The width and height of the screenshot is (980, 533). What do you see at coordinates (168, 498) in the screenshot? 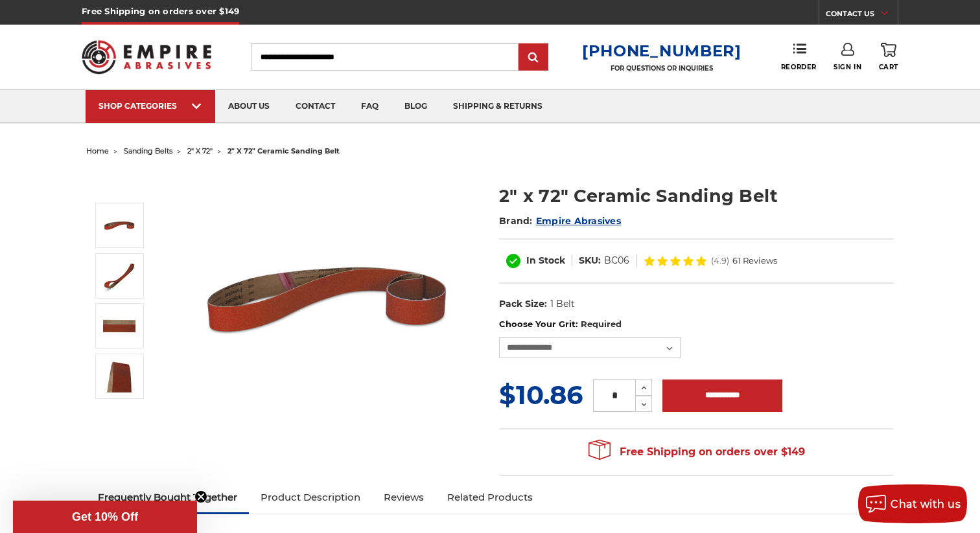
I see `a: Frequently Bought Together` at bounding box center [168, 498].